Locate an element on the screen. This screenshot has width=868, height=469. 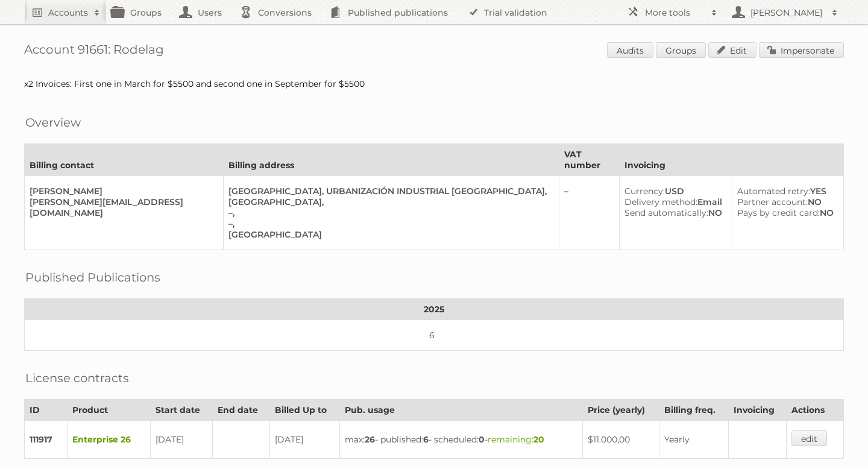
th: Billing freq. is located at coordinates (693, 410).